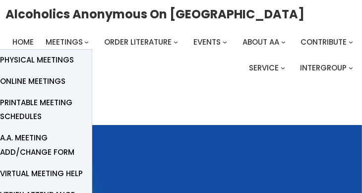 This screenshot has width=362, height=193. I want to click on span: Home, so click(23, 42).